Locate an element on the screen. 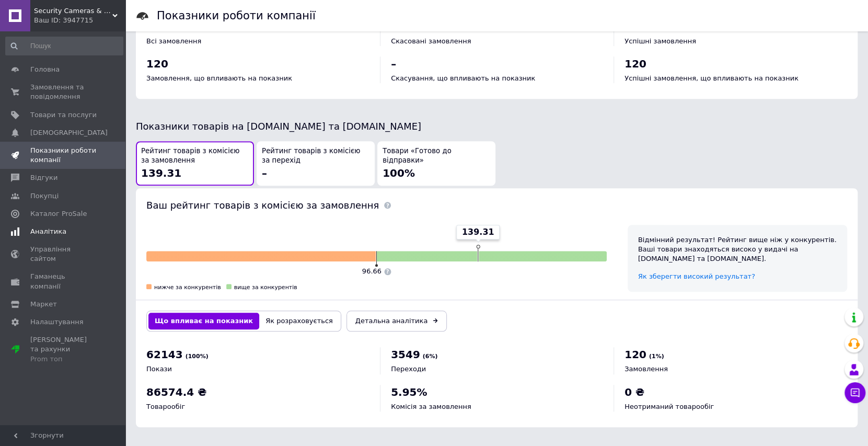  span: (6%) is located at coordinates (430, 356).